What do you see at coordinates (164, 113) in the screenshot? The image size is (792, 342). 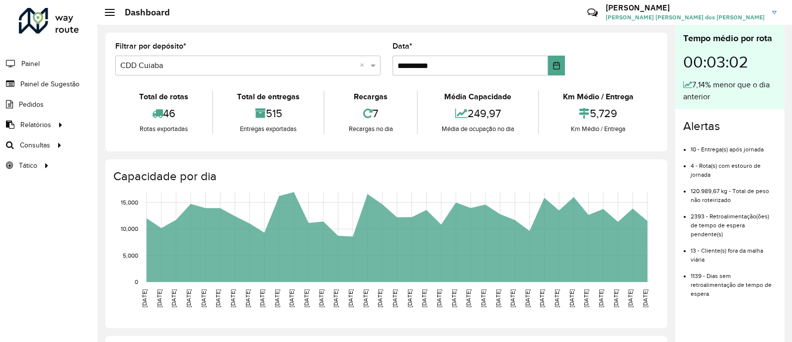 I see `div: 46` at bounding box center [164, 113].